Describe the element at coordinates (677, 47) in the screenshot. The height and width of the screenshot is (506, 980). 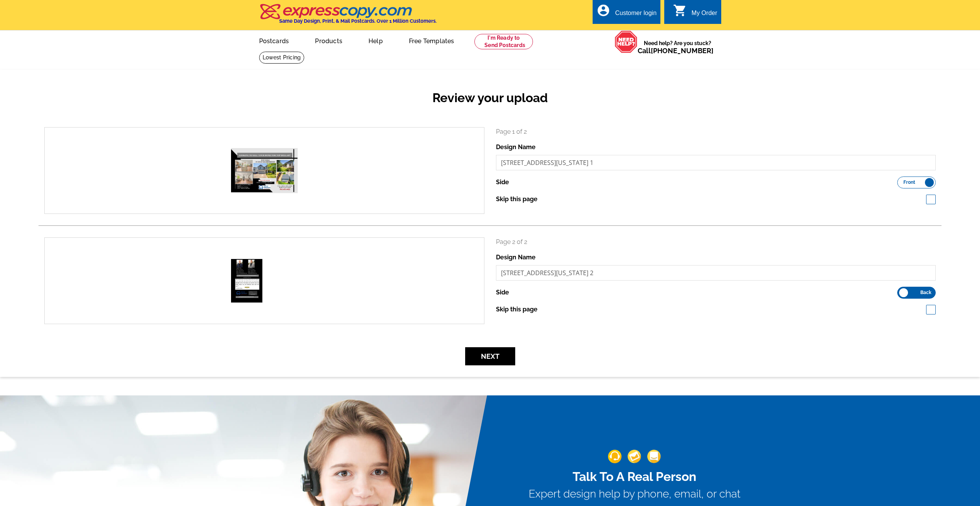
I see `span: Need help? Are you stuck?` at that location.